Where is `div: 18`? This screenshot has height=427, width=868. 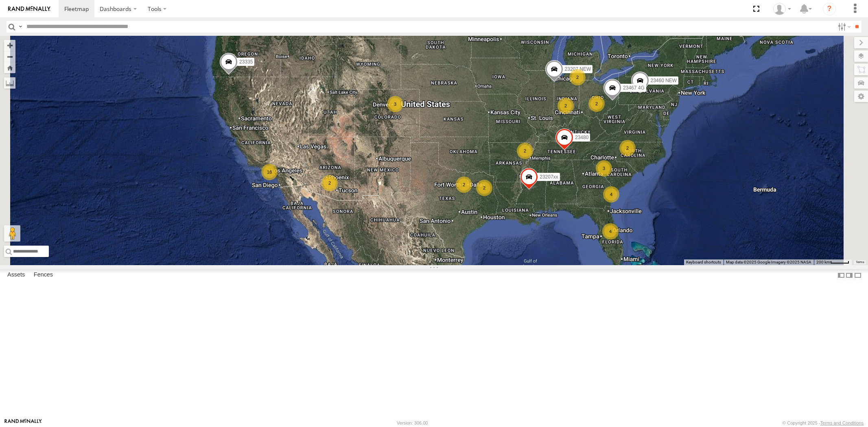 div: 18 is located at coordinates (269, 172).